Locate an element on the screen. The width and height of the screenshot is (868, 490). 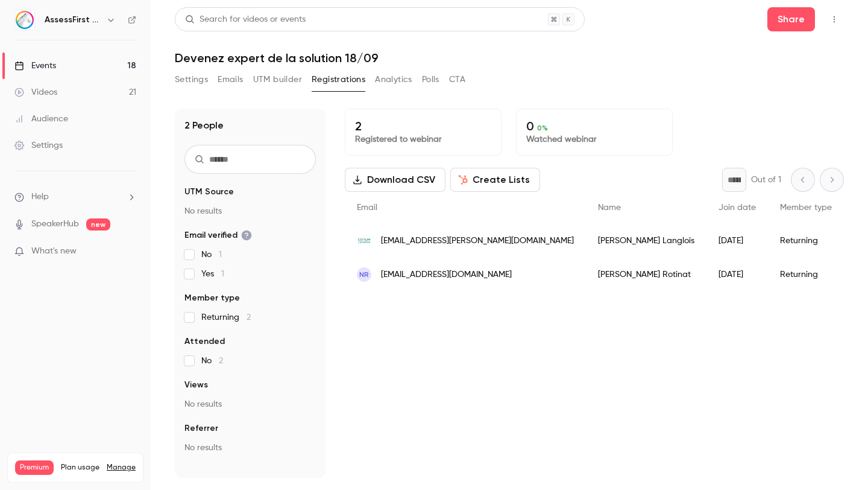
a: SpeakerHub is located at coordinates (55, 223).